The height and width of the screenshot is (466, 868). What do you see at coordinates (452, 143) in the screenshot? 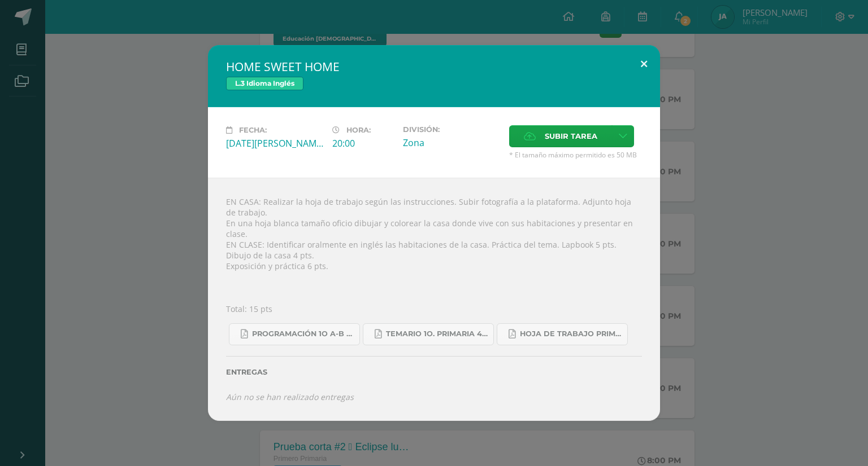
I see `div: Zona` at bounding box center [452, 143].